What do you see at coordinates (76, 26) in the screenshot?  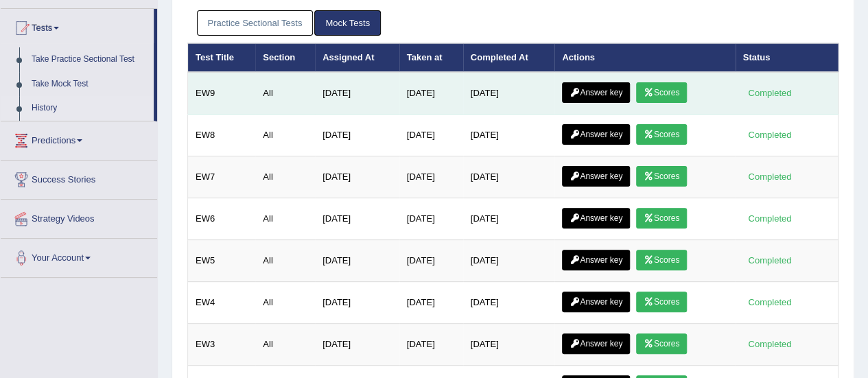 I see `a: Tests` at bounding box center [76, 26].